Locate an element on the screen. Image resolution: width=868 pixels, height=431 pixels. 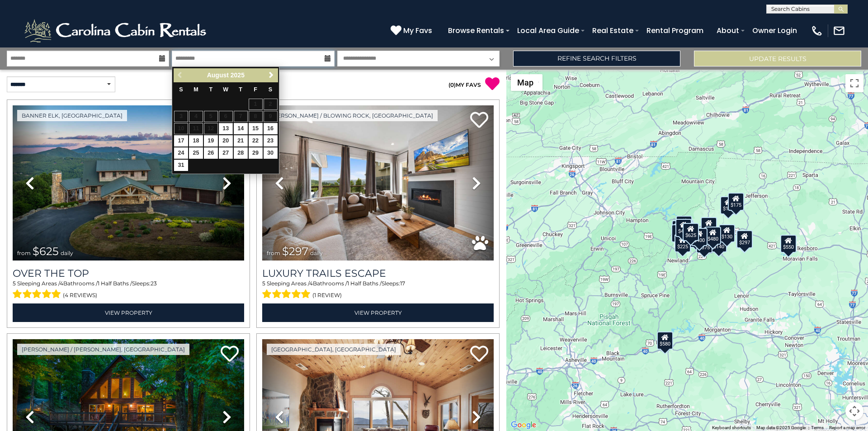
a: Refine Search Filters is located at coordinates (597, 58).